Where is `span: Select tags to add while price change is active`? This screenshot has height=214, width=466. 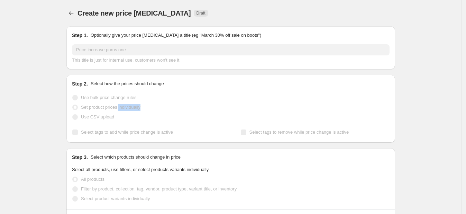
span: Select tags to add while price change is active is located at coordinates (127, 132).